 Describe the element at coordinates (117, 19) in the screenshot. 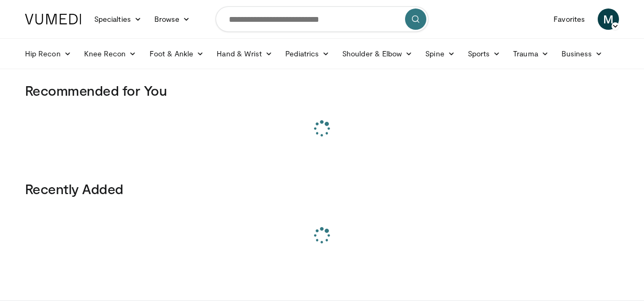

I see `a: Specialties` at that location.